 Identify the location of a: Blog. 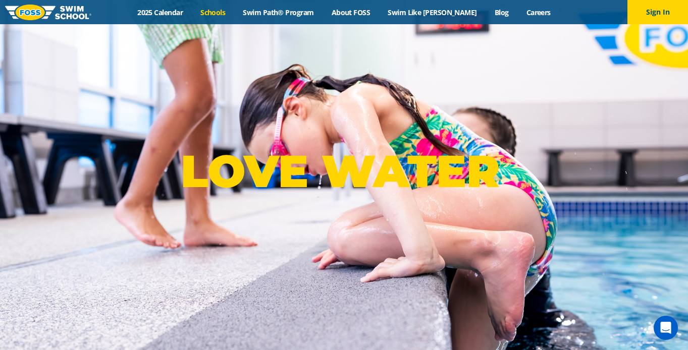
(501, 12).